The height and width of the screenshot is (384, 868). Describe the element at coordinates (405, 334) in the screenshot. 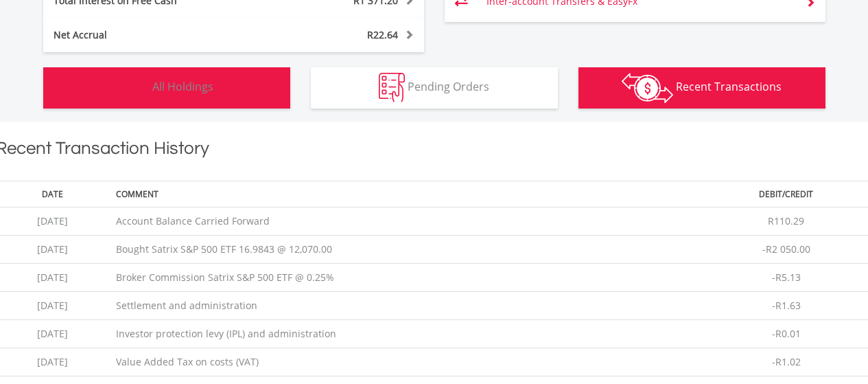

I see `td: Investor protection levy (IPL) and administration` at that location.